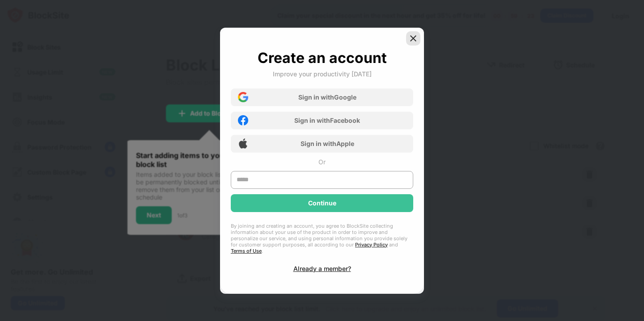  What do you see at coordinates (322, 268) in the screenshot?
I see `div: Already a member?` at bounding box center [322, 268].